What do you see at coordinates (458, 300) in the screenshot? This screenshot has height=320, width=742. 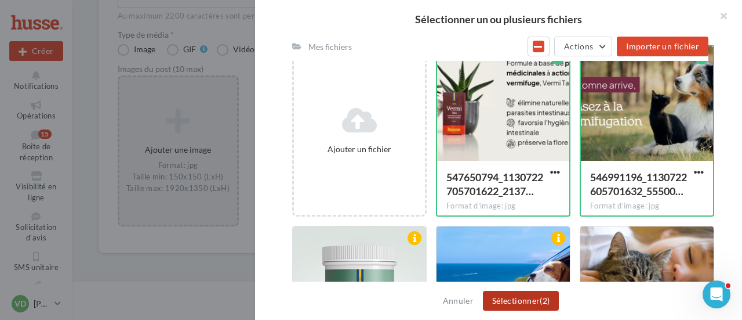 I see `button: Annuler` at bounding box center [458, 300].